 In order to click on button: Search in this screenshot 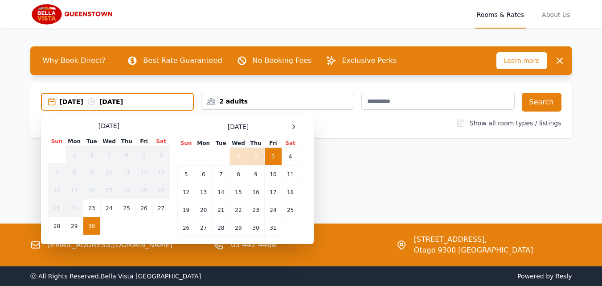, I will do `click(541, 102)`.